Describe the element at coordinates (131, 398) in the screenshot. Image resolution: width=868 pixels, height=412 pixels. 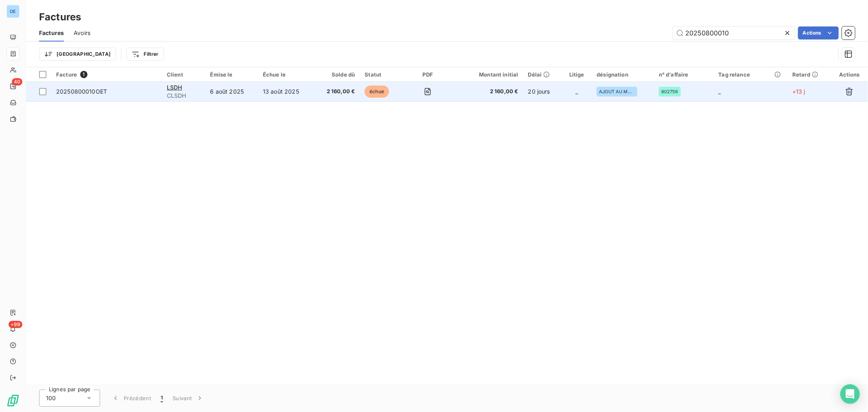
I see `button: Précédent` at that location.